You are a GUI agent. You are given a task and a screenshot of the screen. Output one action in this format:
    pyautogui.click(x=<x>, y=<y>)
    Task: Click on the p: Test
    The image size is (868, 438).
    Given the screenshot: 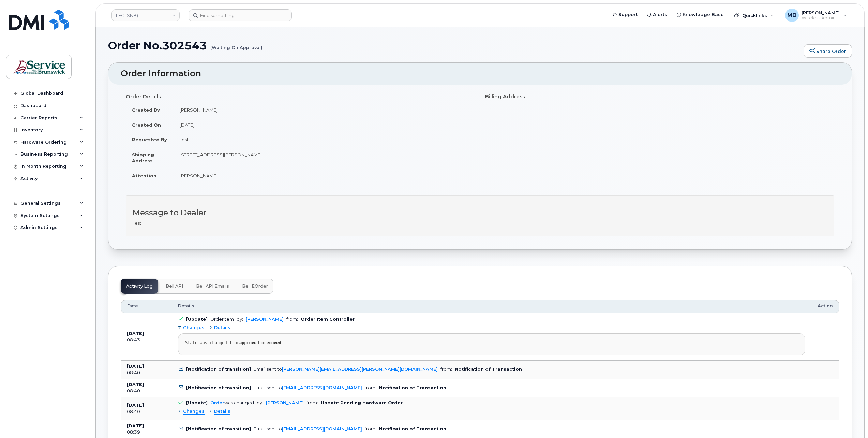 What is the action you would take?
    pyautogui.click(x=480, y=223)
    